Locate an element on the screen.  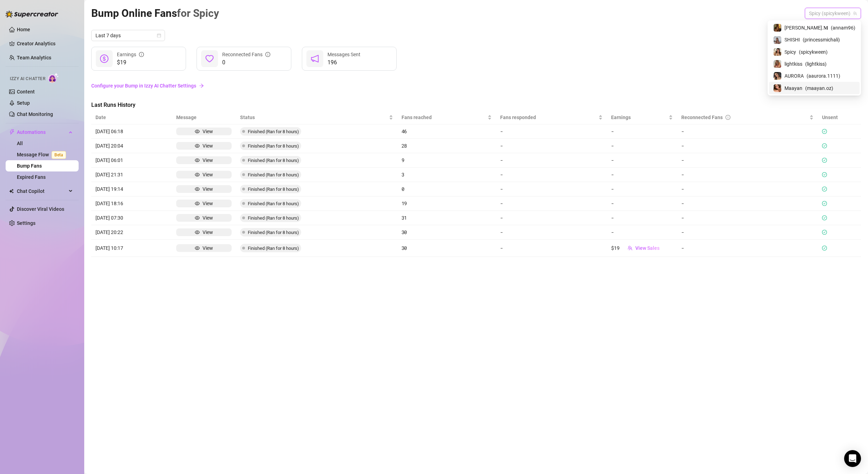
span: Izzy AI Chatter is located at coordinates (27, 79).